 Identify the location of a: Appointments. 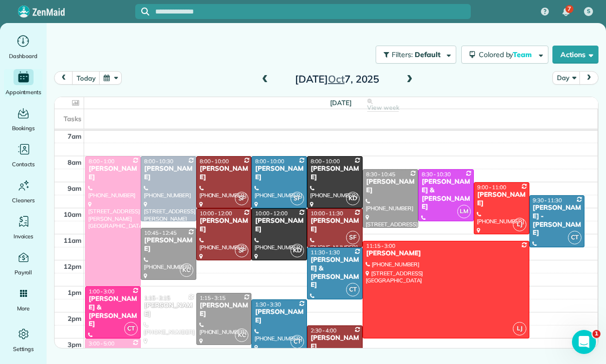
(23, 83).